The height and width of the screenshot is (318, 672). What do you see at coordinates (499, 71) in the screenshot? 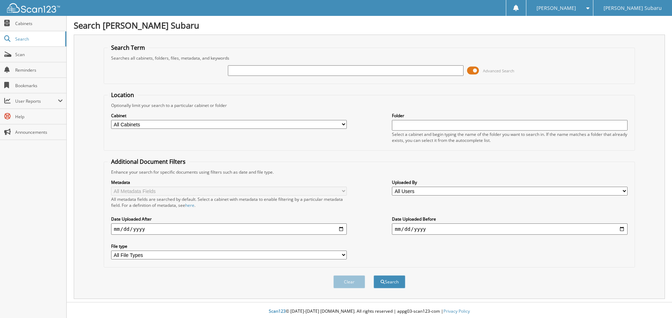
I see `span: Advanced Search` at bounding box center [499, 71].